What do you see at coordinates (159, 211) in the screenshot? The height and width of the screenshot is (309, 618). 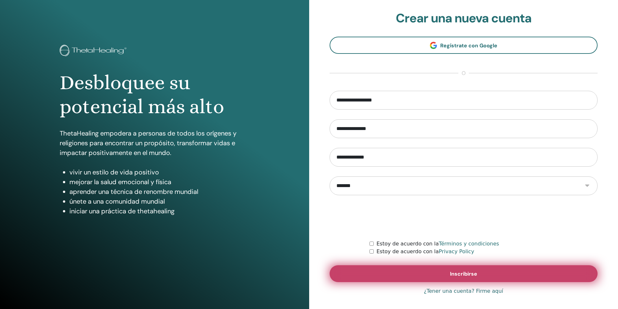 I see `li: iniciar una práctica de thetahealing` at bounding box center [159, 211].